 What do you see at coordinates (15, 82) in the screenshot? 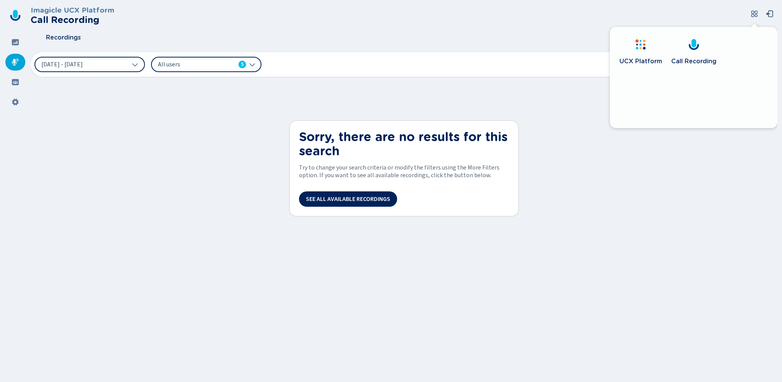
I see `div: Groups` at bounding box center [15, 82].